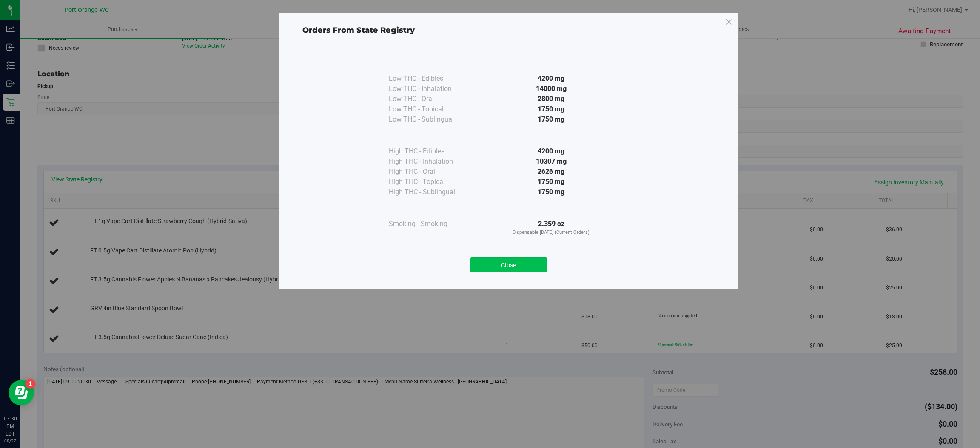 The width and height of the screenshot is (980, 448). What do you see at coordinates (431, 78) in the screenshot?
I see `div: Low THC - Edibles` at bounding box center [431, 78].